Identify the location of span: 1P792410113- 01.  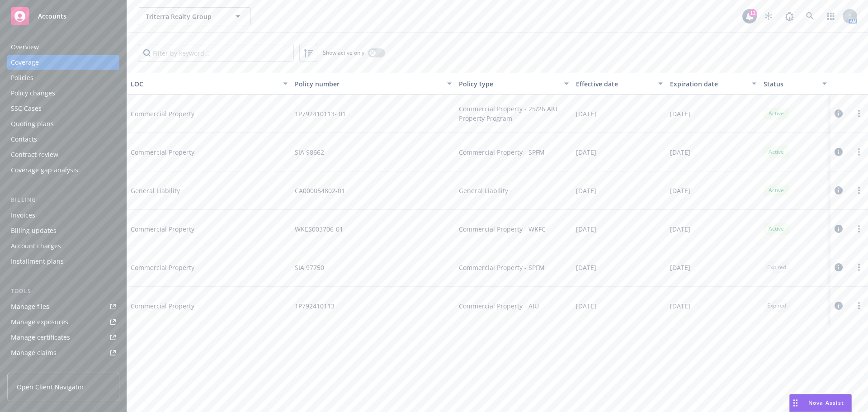
(320, 113).